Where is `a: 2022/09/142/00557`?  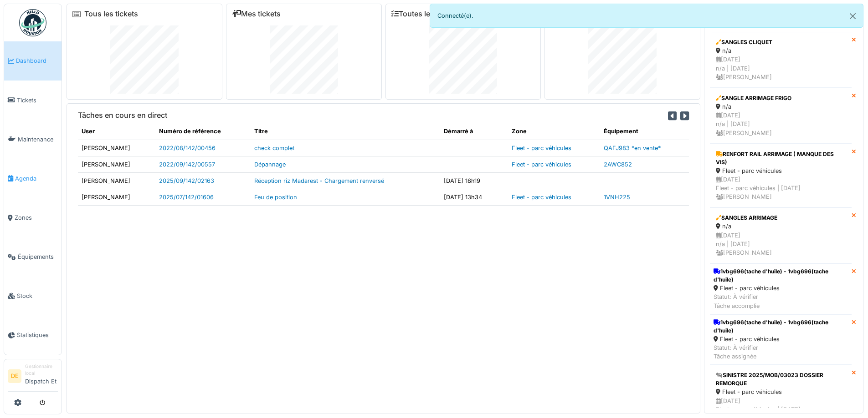 a: 2022/09/142/00557 is located at coordinates (187, 164).